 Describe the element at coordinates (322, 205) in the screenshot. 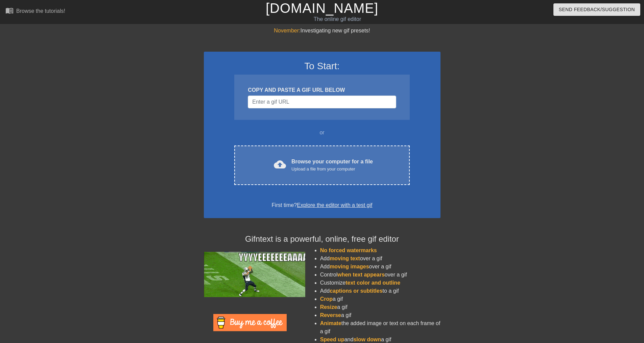

I see `div: First time?` at that location.